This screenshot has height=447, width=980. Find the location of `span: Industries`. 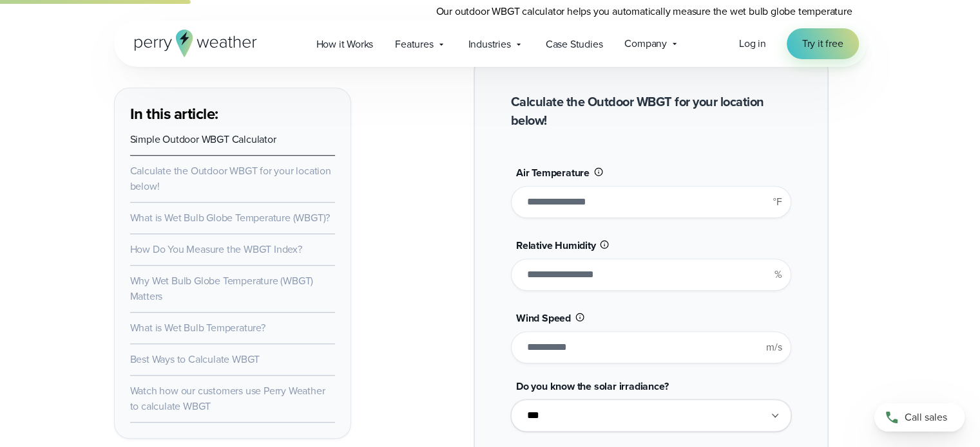

span: Industries is located at coordinates (490, 45).